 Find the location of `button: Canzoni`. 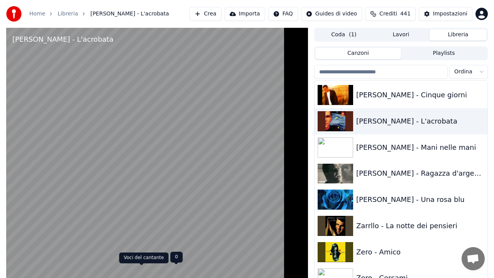

button: Canzoni is located at coordinates (358, 53).